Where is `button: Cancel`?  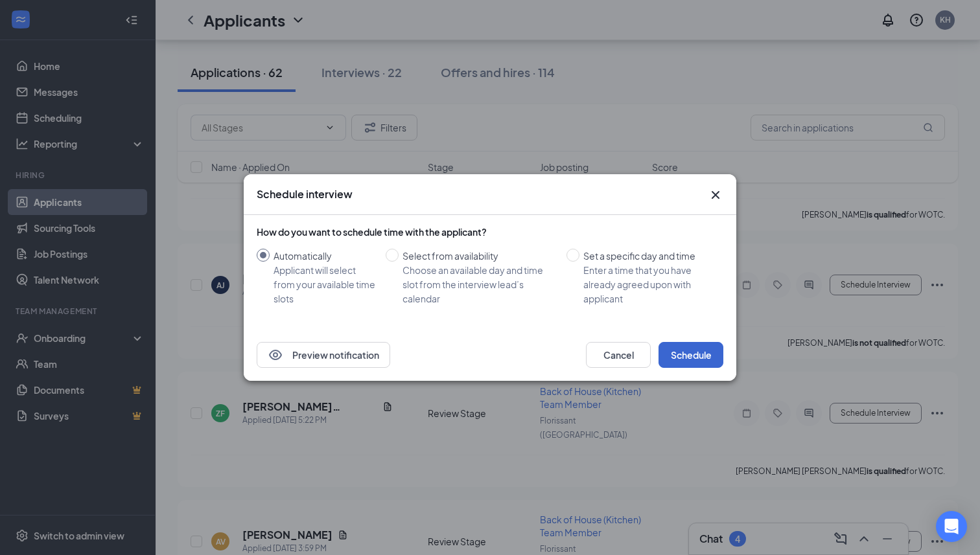
button: Cancel is located at coordinates (618, 355).